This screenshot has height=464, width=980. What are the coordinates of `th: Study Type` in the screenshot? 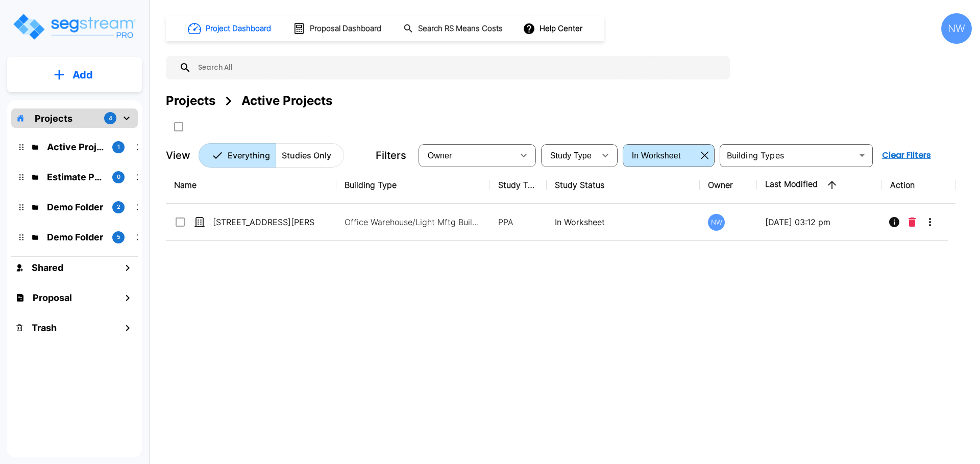 It's located at (518, 185).